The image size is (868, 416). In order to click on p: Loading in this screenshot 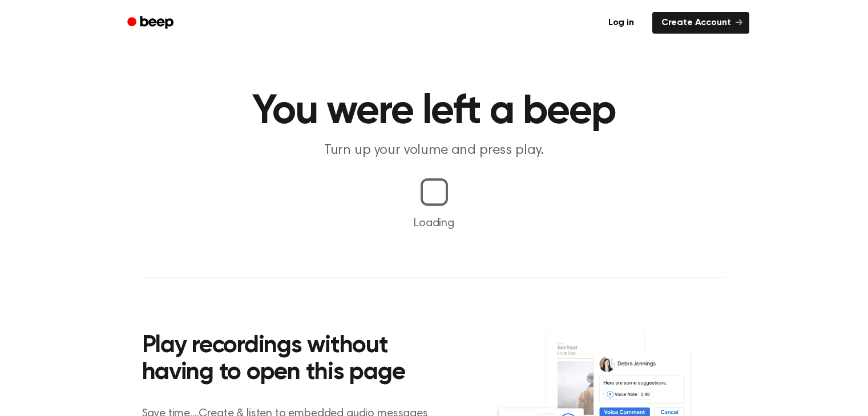, I will do `click(434, 224)`.